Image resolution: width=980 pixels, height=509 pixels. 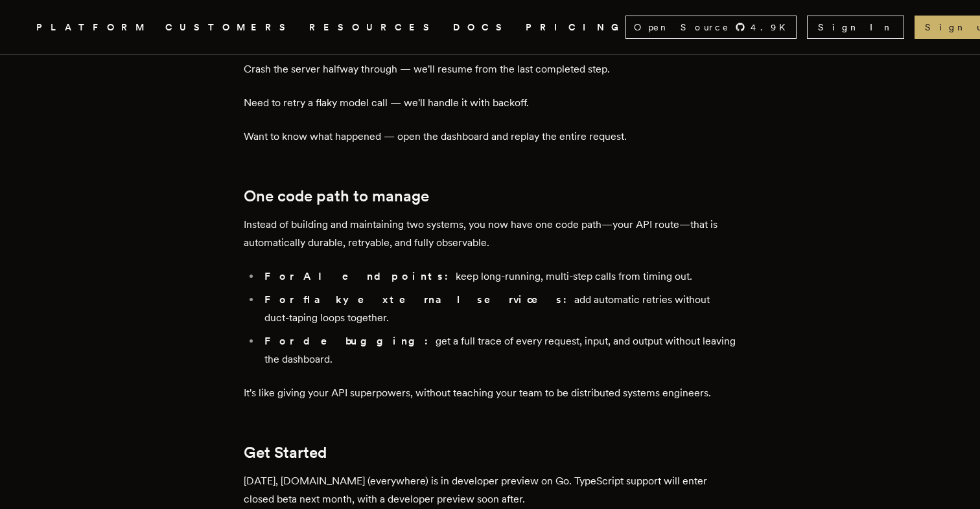 What do you see at coordinates (490, 196) in the screenshot?
I see `h2: One code path to manage` at bounding box center [490, 196].